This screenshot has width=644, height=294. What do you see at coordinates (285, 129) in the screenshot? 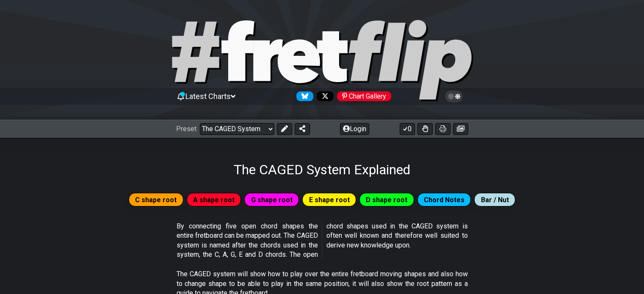
I see `button: Edit Preset` at bounding box center [285, 129].